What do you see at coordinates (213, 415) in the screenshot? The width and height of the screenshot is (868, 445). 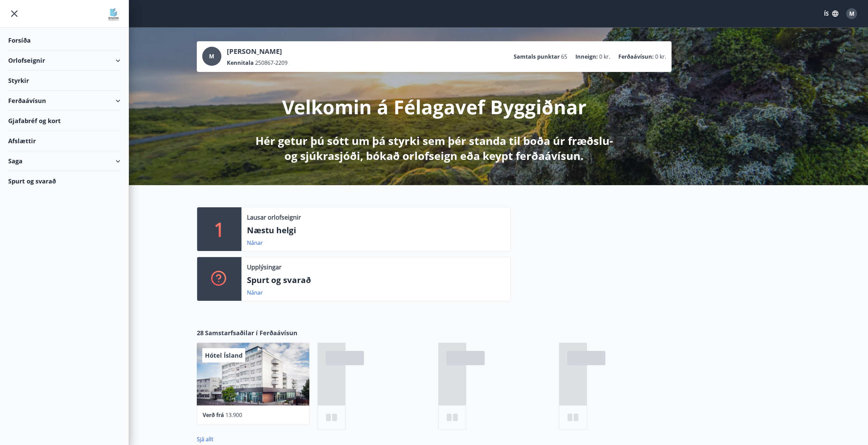 I see `span: Verð frá` at bounding box center [213, 415].